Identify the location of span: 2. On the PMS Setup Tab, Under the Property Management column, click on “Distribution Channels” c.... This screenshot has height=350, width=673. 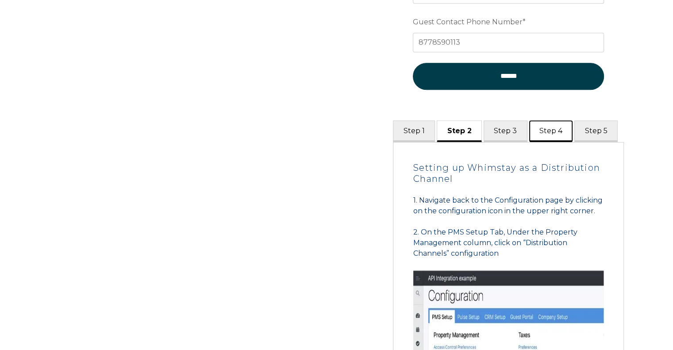
(495, 243).